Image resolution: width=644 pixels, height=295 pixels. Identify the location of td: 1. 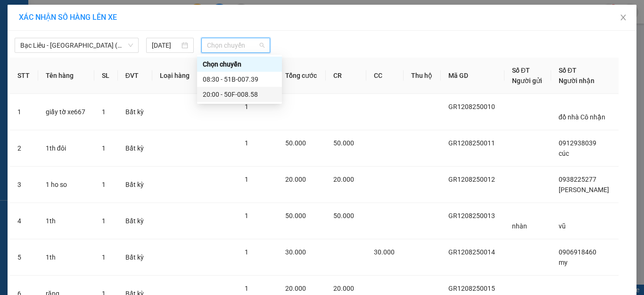
(24, 112).